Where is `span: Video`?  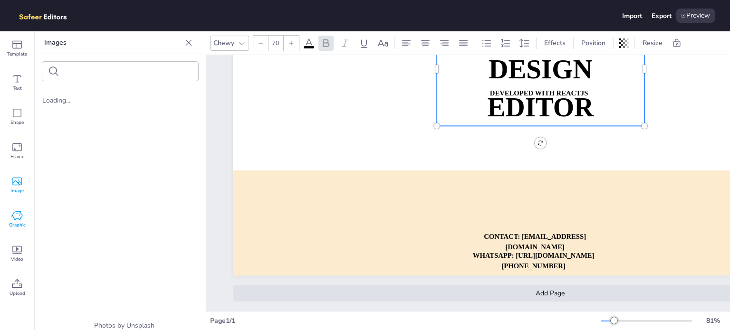 span: Video is located at coordinates (17, 260).